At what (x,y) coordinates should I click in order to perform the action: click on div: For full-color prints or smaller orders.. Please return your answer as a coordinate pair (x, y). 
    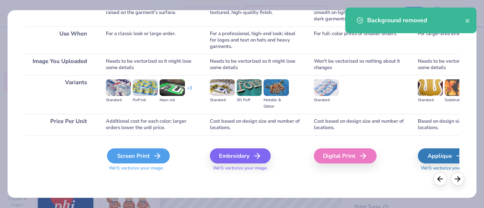
    Looking at the image, I should click on (360, 40).